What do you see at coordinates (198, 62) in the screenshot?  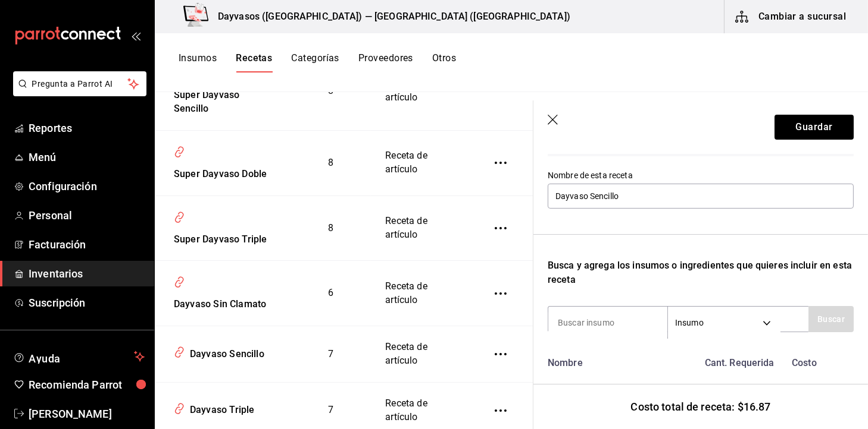 I see `button: Insumos` at bounding box center [198, 62].